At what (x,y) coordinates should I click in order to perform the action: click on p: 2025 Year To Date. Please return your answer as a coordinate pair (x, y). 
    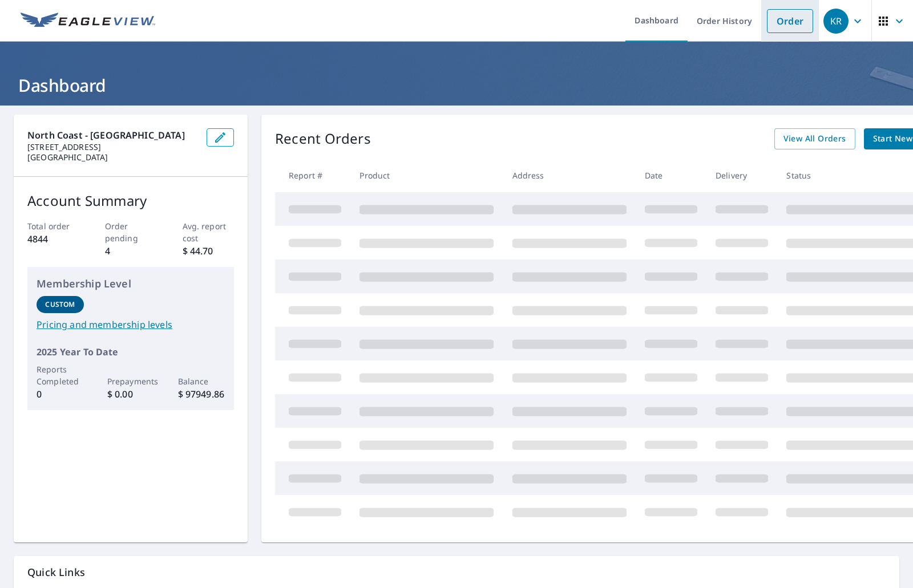
    Looking at the image, I should click on (131, 352).